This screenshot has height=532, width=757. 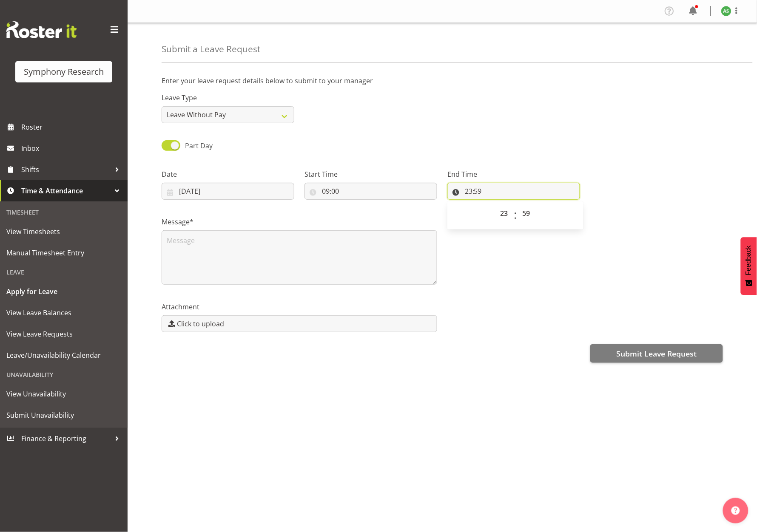 What do you see at coordinates (749, 266) in the screenshot?
I see `button: Feedback - Show survey` at bounding box center [749, 266].